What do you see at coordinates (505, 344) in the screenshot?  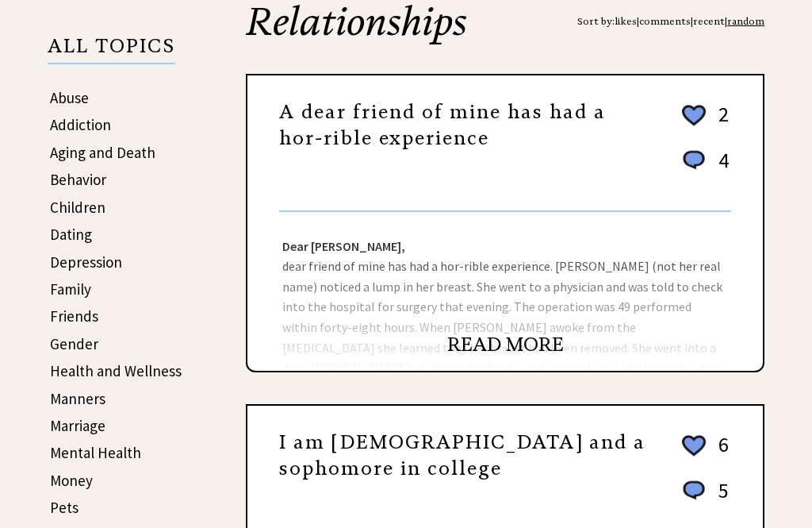 I see `a: READ MORE` at bounding box center [505, 344].